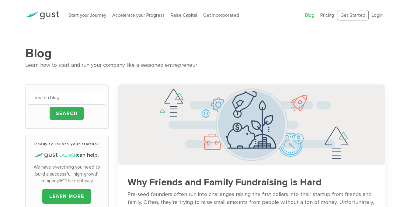  I want to click on a: LEARN MORE, so click(67, 196).